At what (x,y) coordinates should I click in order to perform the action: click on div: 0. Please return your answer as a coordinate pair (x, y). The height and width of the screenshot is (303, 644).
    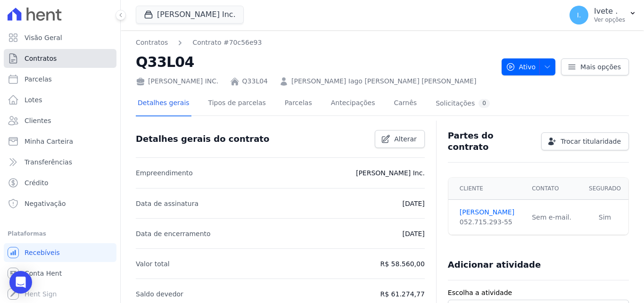
    Looking at the image, I should click on (484, 103).